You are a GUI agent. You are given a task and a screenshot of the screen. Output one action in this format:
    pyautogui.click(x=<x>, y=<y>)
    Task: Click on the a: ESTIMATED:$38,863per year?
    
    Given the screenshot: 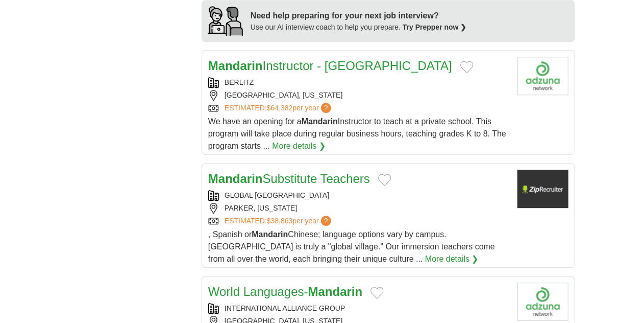 What is the action you would take?
    pyautogui.click(x=279, y=221)
    